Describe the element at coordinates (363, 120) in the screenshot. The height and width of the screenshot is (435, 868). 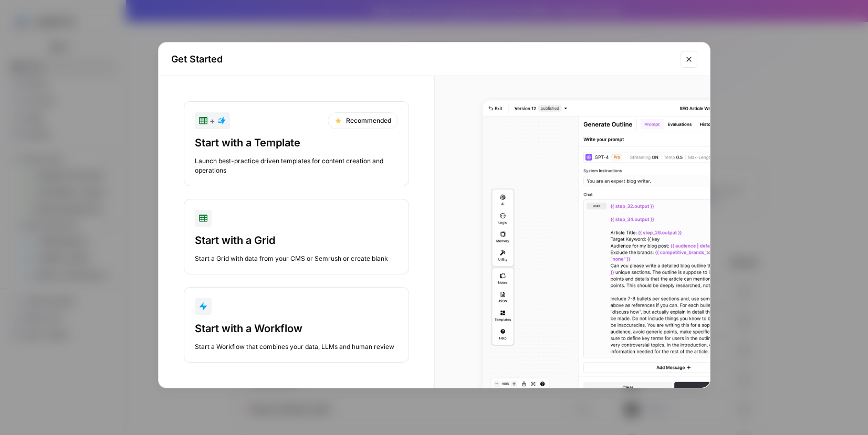
I see `div: Recommended` at that location.